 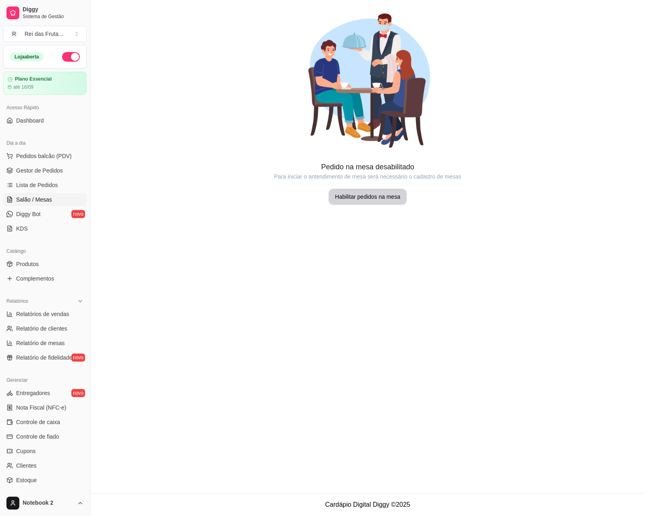 I want to click on a: Salão / Mesas, so click(x=45, y=199).